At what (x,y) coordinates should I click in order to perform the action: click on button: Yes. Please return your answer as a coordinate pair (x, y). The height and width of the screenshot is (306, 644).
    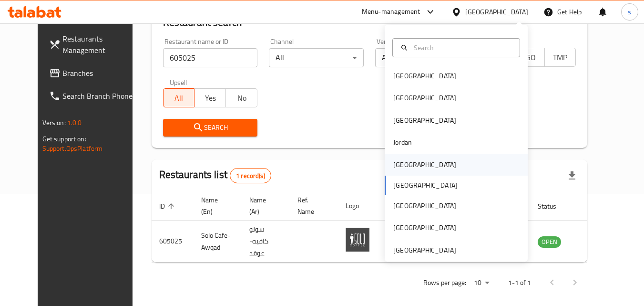
    Looking at the image, I should click on (209, 98).